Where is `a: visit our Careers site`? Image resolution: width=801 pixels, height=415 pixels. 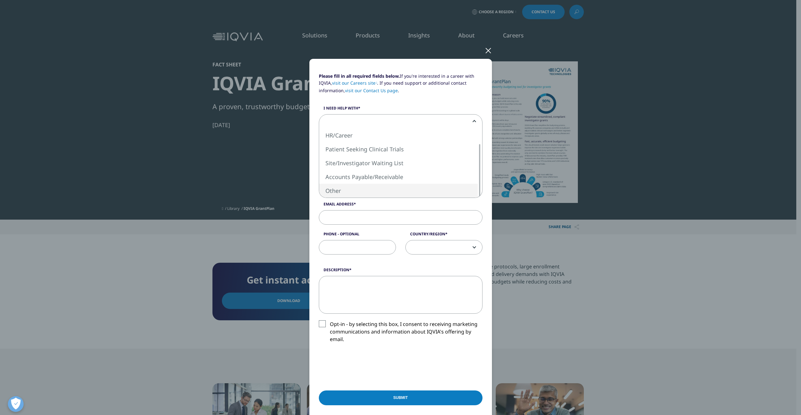 a: visit our Careers site is located at coordinates (355, 83).